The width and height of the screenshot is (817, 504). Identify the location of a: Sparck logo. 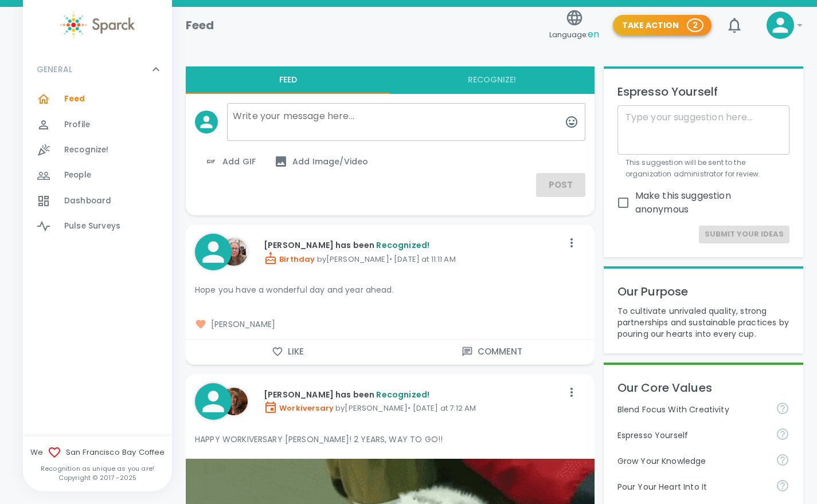
(97, 24).